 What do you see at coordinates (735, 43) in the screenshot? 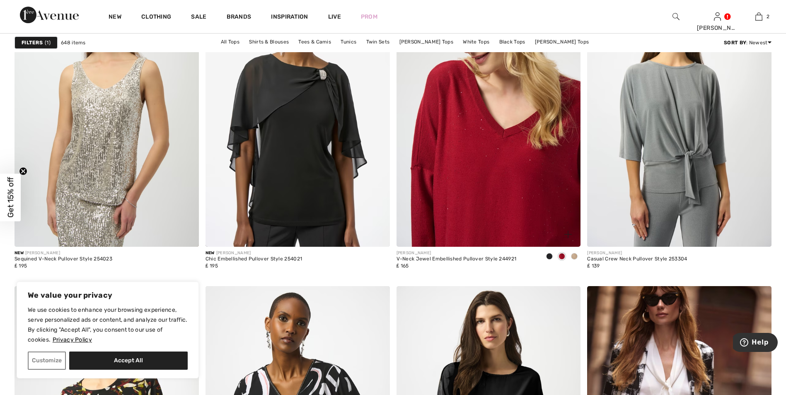
I see `strong: Sort By` at bounding box center [735, 43].